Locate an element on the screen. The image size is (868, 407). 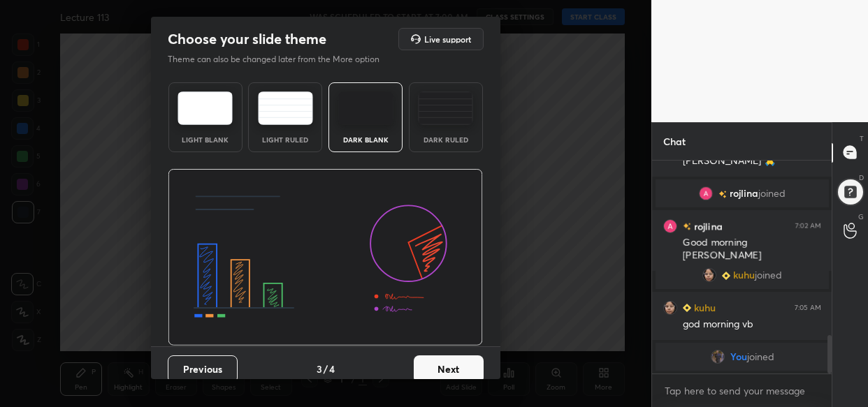
div: god morning vb is located at coordinates (752, 325).